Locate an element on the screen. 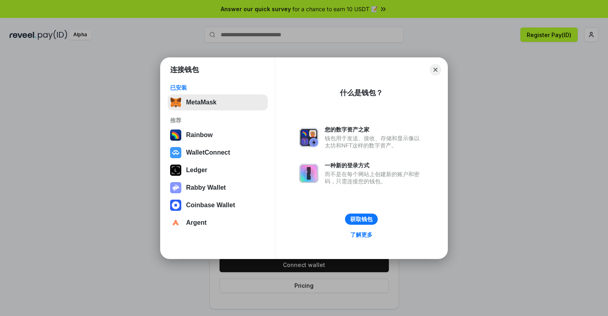 The image size is (608, 316). button: WalletConnect is located at coordinates (218, 153).